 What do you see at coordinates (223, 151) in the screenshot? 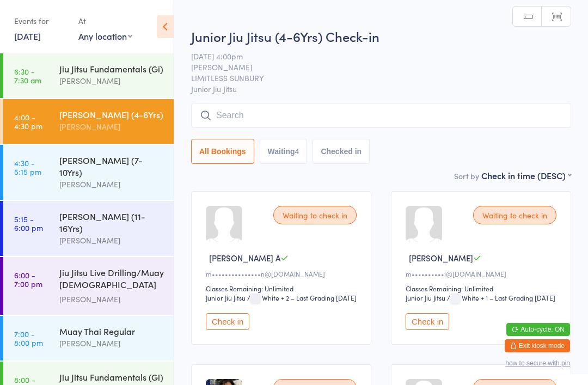
I see `button: All Bookings` at bounding box center [223, 151].